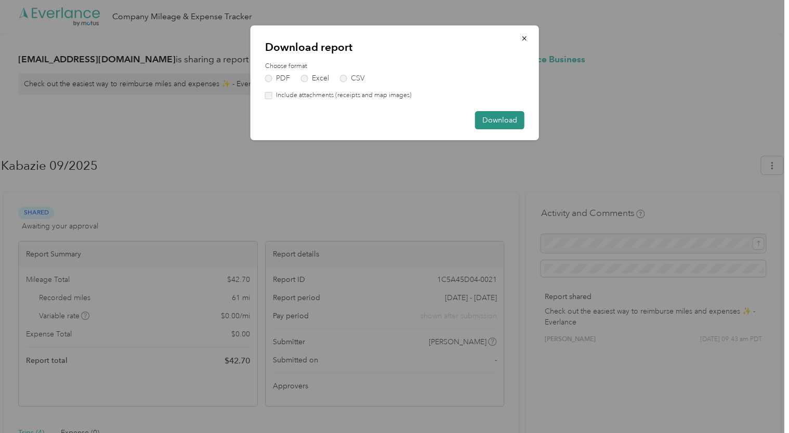 The height and width of the screenshot is (433, 789). Describe the element at coordinates (315, 78) in the screenshot. I see `label: Excel` at that location.